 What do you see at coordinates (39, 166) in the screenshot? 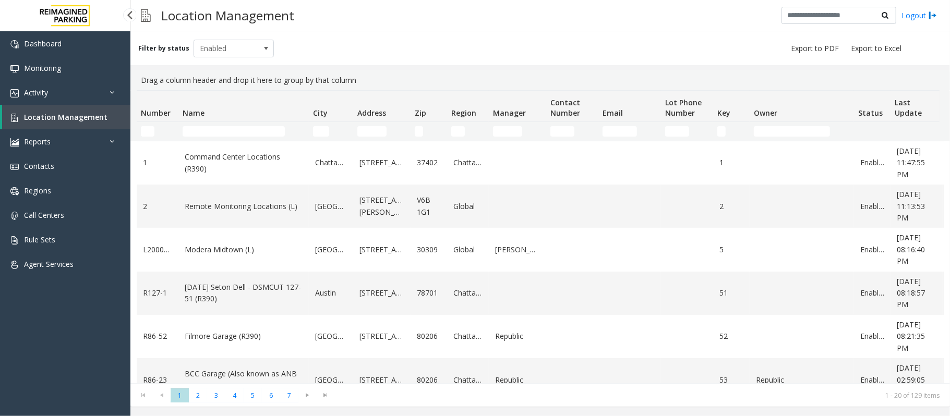
I see `span: Contacts` at bounding box center [39, 166].